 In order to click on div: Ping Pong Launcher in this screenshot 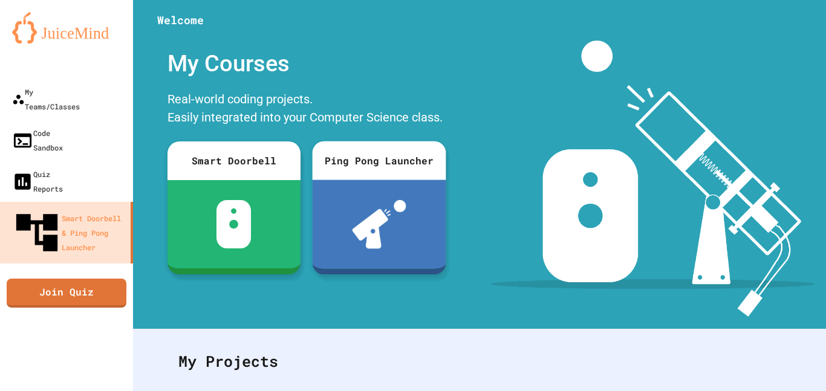, I will do `click(378, 160)`.